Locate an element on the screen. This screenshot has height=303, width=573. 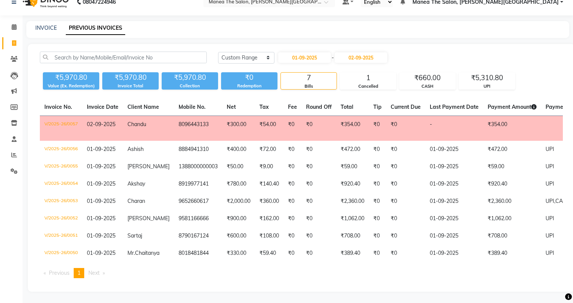
div: Value (Ex. Redemption) is located at coordinates (71, 86).